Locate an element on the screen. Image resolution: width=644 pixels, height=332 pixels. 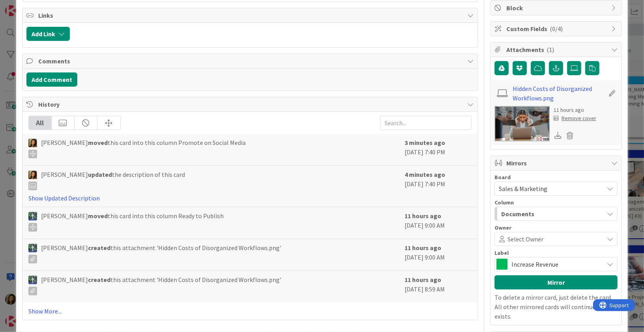
button: Mirror is located at coordinates (556, 283).